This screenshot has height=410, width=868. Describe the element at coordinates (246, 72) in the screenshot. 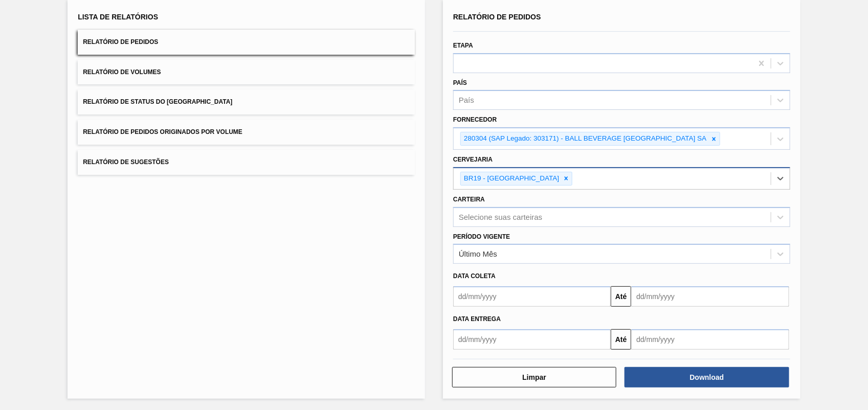

I see `button: Relatório de Volumes` at that location.